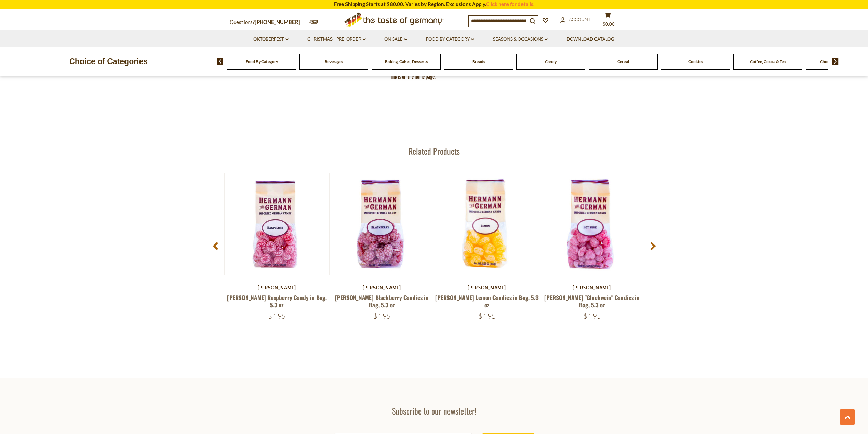 This screenshot has height=434, width=868. What do you see at coordinates (551, 61) in the screenshot?
I see `span: Candy` at bounding box center [551, 61].